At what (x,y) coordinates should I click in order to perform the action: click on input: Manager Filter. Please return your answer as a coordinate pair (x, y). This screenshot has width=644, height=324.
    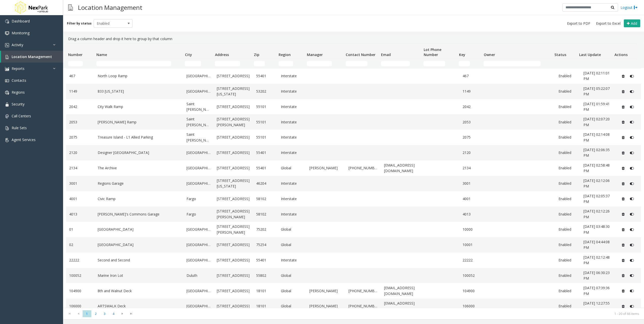
    Looking at the image, I should click on (320, 63).